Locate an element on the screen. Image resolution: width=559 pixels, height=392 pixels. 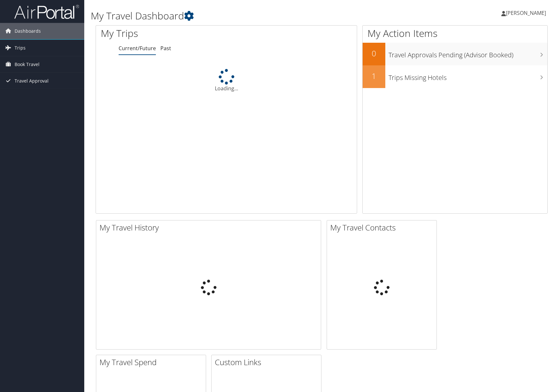
h1: My Travel Dashboard is located at coordinates (245, 16).